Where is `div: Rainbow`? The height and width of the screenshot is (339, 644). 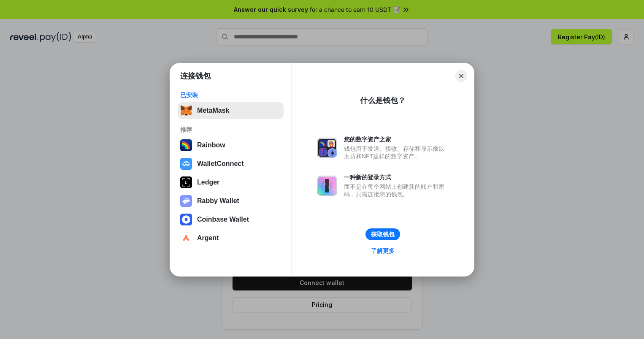
div: Rainbow is located at coordinates (211, 145).